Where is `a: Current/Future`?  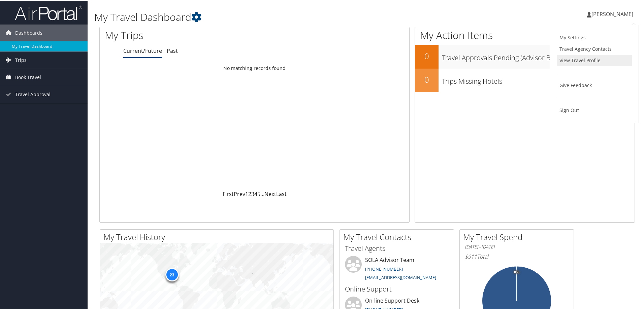
a: Current/Future is located at coordinates (142, 50).